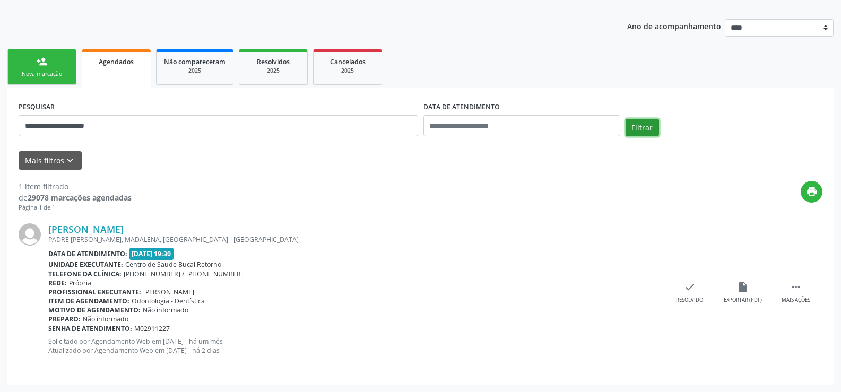 This screenshot has width=841, height=392. Describe the element at coordinates (642, 128) in the screenshot. I see `button: Filtrar` at that location.